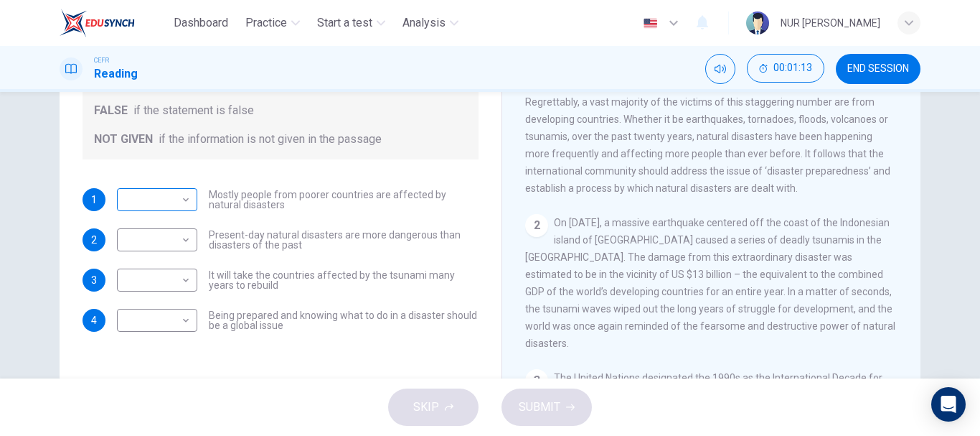 The width and height of the screenshot is (980, 436). What do you see at coordinates (94, 200) in the screenshot?
I see `span: 1` at bounding box center [94, 200].